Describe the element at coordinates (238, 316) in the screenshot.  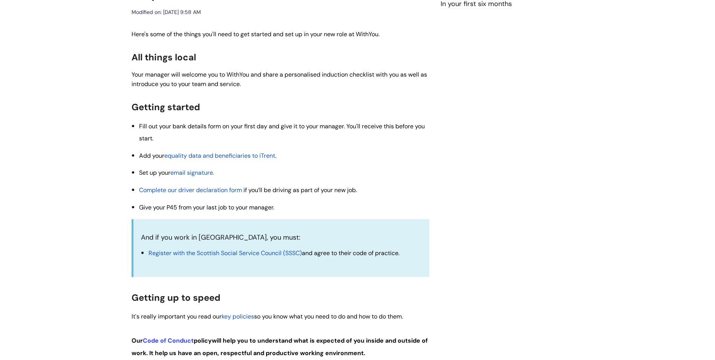
I see `a: key policies` at that location.